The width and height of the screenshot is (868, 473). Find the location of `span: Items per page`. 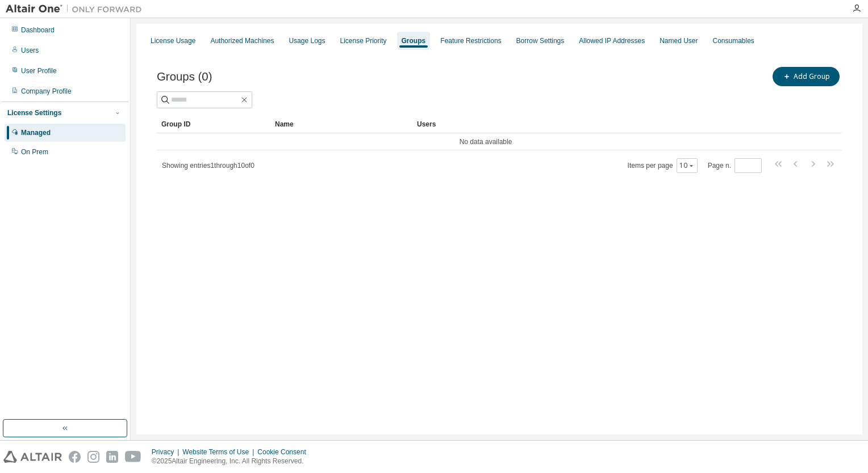

span: Items per page is located at coordinates (662, 166).